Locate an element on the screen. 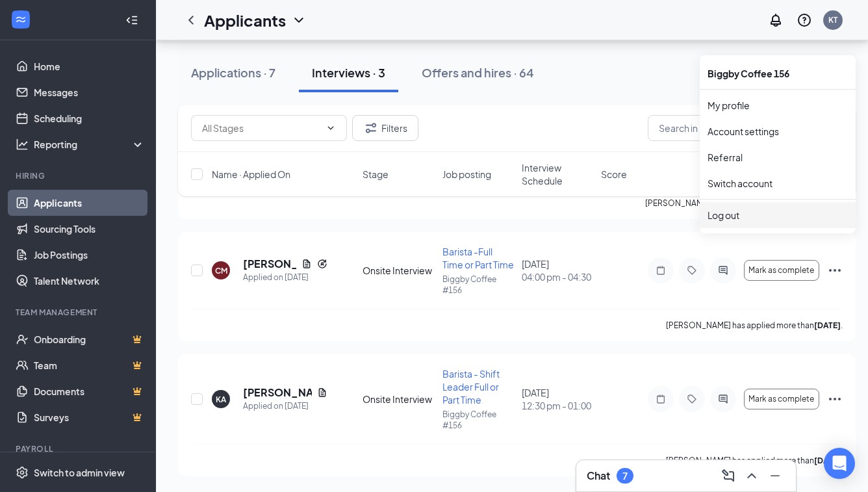 This screenshot has width=868, height=492. svg: Reapply is located at coordinates (322, 264).